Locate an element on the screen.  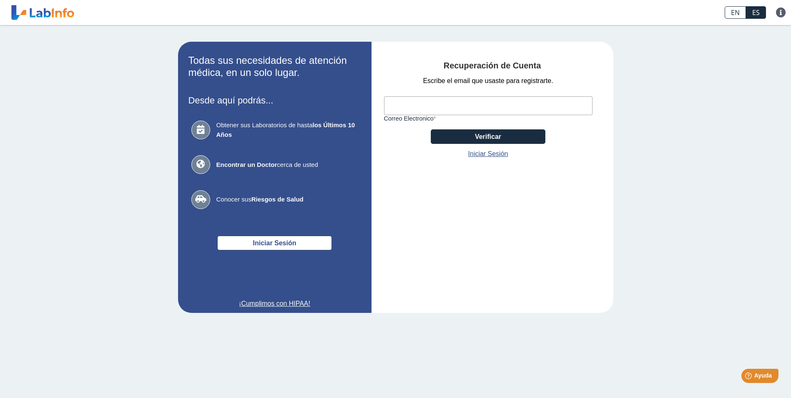
button: Iniciar Sesión is located at coordinates (274, 243).